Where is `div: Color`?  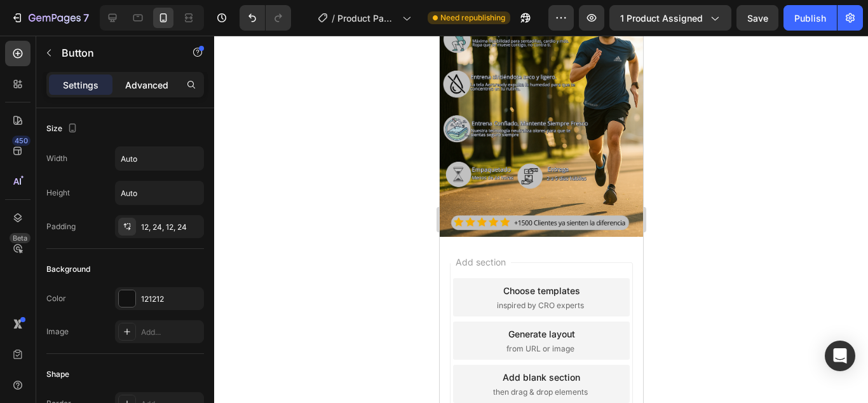
div: Color is located at coordinates (56, 298).